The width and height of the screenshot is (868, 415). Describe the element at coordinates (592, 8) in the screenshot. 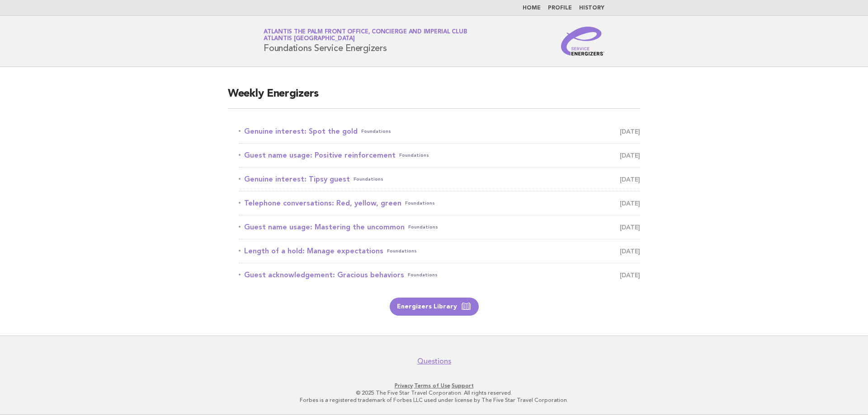

I see `a: History` at that location.